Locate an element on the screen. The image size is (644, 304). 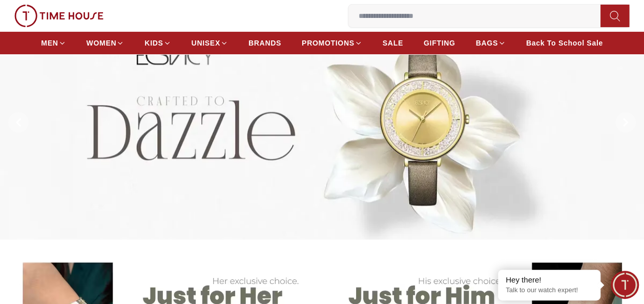
div: Chat Widget is located at coordinates (625, 285).